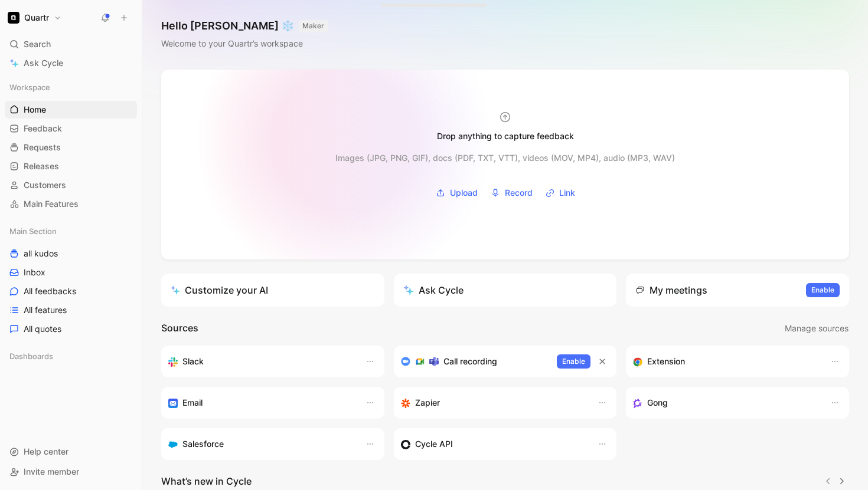 This screenshot has height=490, width=868. What do you see at coordinates (434, 445) in the screenshot?
I see `h3: Cycle API` at bounding box center [434, 445].